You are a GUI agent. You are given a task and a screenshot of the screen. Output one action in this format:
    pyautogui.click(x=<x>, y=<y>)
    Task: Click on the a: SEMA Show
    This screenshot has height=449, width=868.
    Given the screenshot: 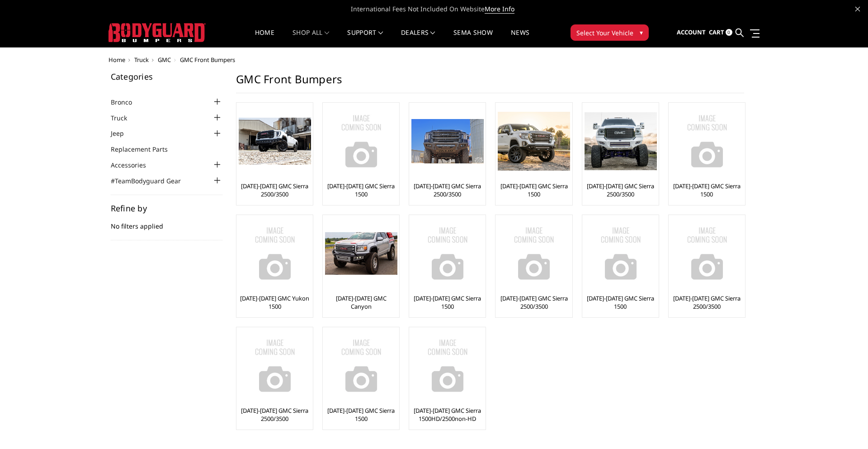 What is the action you would take?
    pyautogui.click(x=473, y=38)
    